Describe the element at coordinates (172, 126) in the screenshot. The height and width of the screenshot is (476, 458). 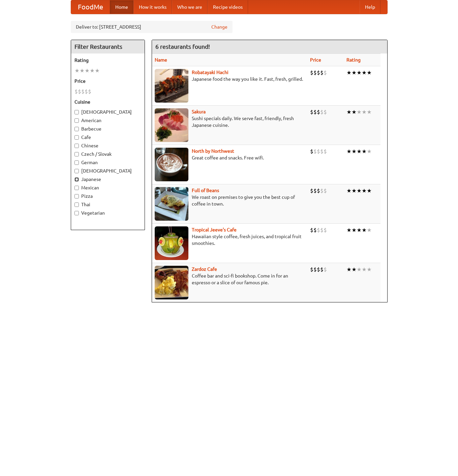
I see `img: sakura.jpg` at that location.